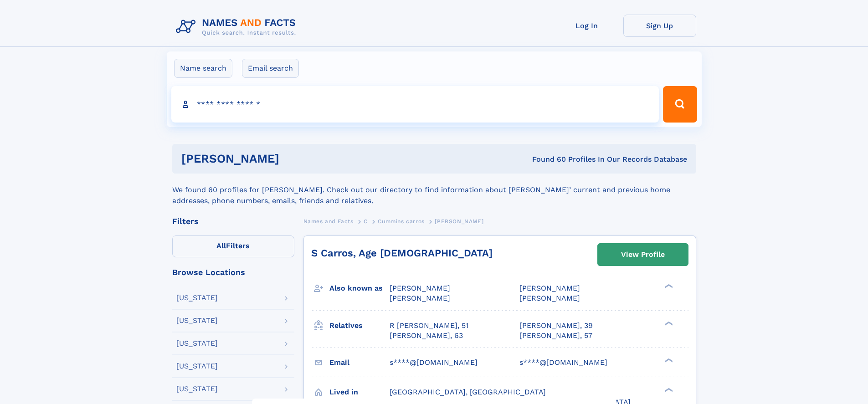  I want to click on a: Cummins carros, so click(401, 221).